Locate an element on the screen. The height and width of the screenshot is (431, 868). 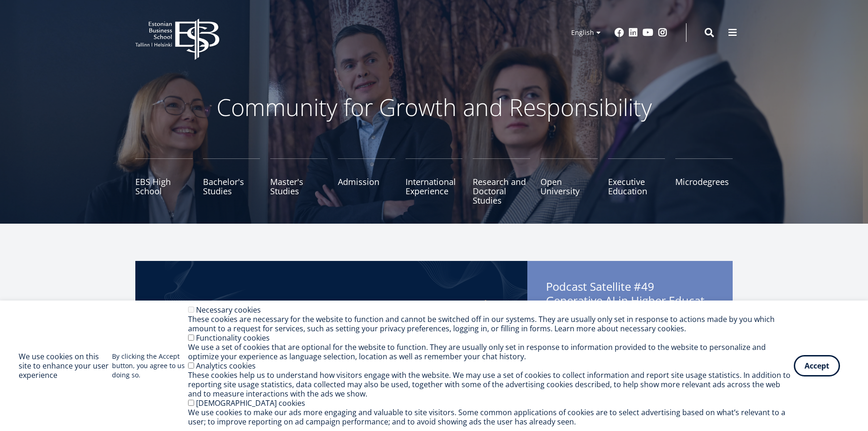
a: Executive Education is located at coordinates (636, 182).